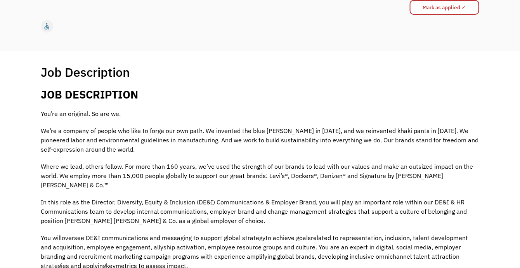 The height and width of the screenshot is (268, 520). What do you see at coordinates (260, 176) in the screenshot?
I see `p: Where we lead, others follow. For more than 160 years, we’ve used the strength of our brands to l...` at bounding box center [260, 176].